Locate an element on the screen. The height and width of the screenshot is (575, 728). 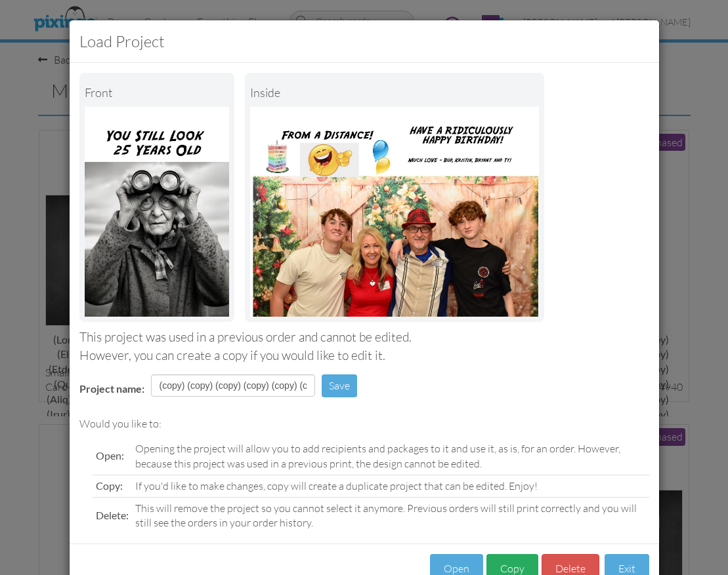
td: This will remove the project so you cannot select it anymore. Previous orders will still print co... is located at coordinates (390, 515).